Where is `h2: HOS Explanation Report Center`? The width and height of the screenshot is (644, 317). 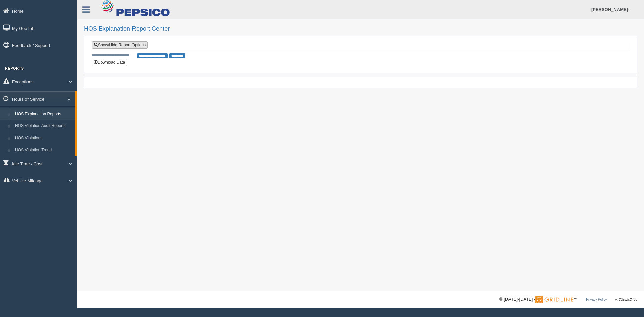
h2: HOS Explanation Report Center is located at coordinates (361, 29).